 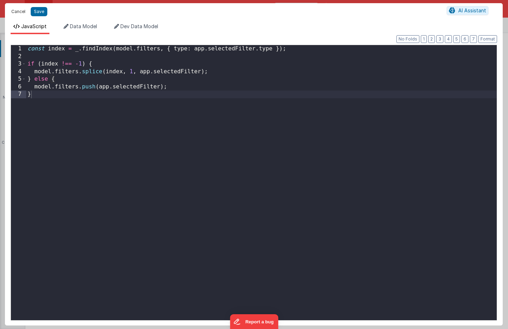 What do you see at coordinates (39, 12) in the screenshot?
I see `button: Save` at bounding box center [39, 12].